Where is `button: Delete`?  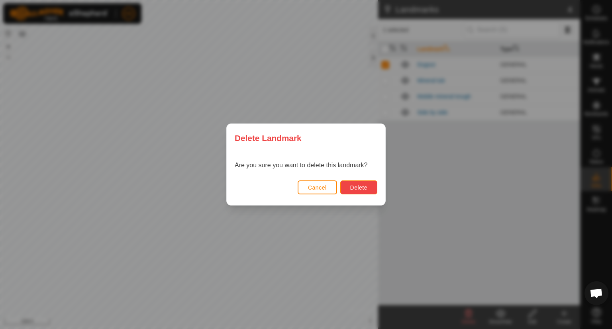
button: Delete is located at coordinates (359, 187).